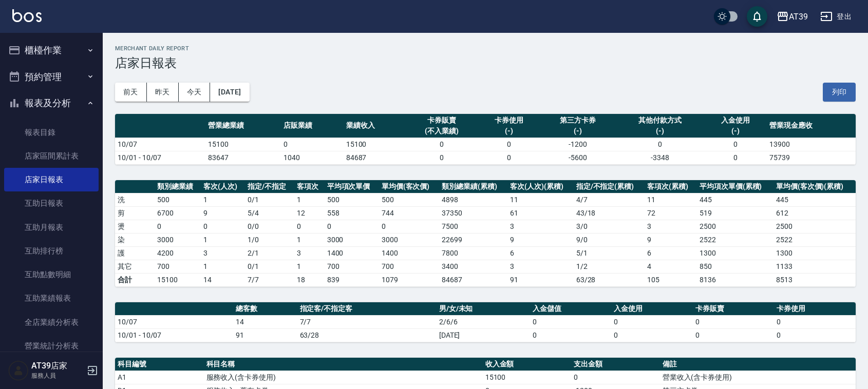 The image size is (868, 389). I want to click on th: 科目名稱, so click(343, 365).